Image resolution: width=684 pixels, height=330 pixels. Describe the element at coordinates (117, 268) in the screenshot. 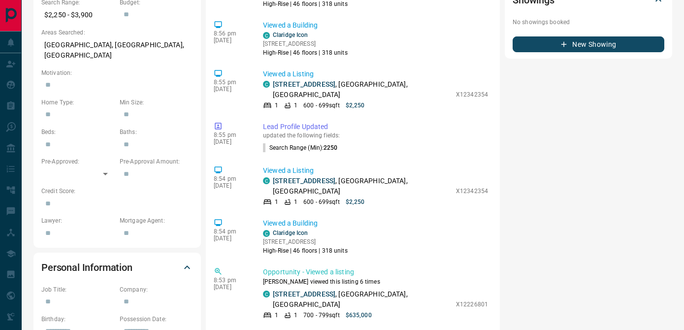

I see `div: Personal Information` at that location.